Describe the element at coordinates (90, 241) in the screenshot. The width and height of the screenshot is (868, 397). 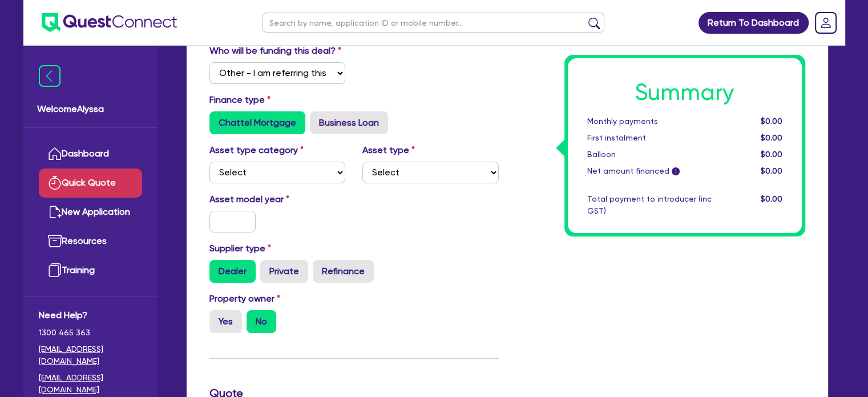
I see `a: Resources` at that location.